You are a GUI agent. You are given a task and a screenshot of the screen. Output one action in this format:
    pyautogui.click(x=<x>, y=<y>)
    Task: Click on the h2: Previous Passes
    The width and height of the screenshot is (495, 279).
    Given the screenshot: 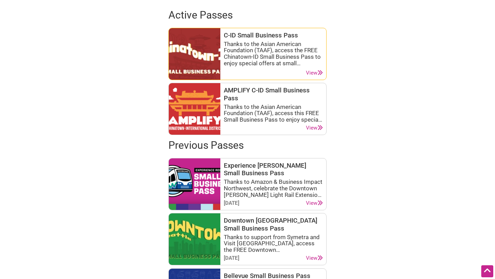 What is the action you would take?
    pyautogui.click(x=248, y=145)
    